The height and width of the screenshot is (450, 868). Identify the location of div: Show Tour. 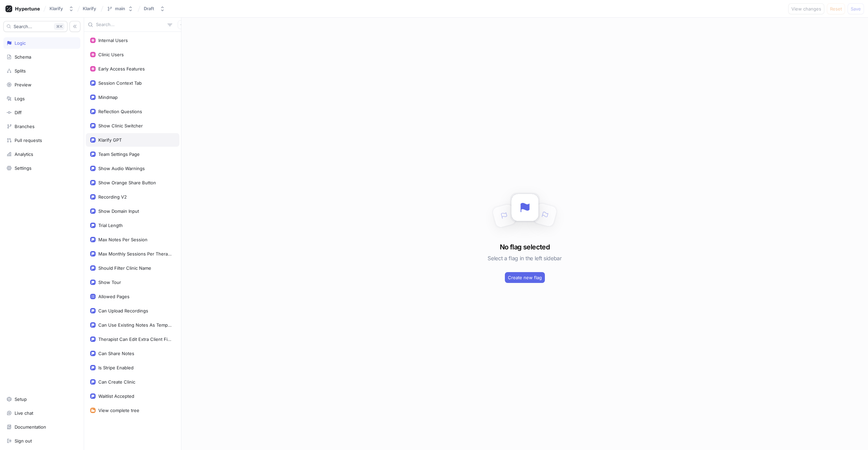
(110, 282).